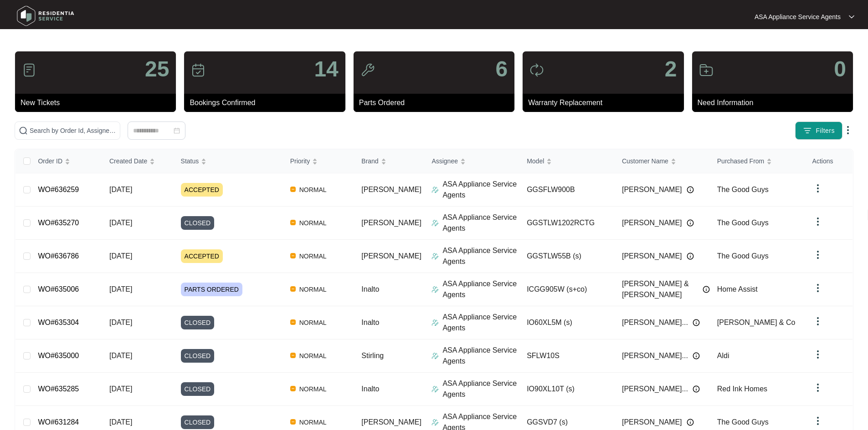  I want to click on span: Status, so click(190, 161).